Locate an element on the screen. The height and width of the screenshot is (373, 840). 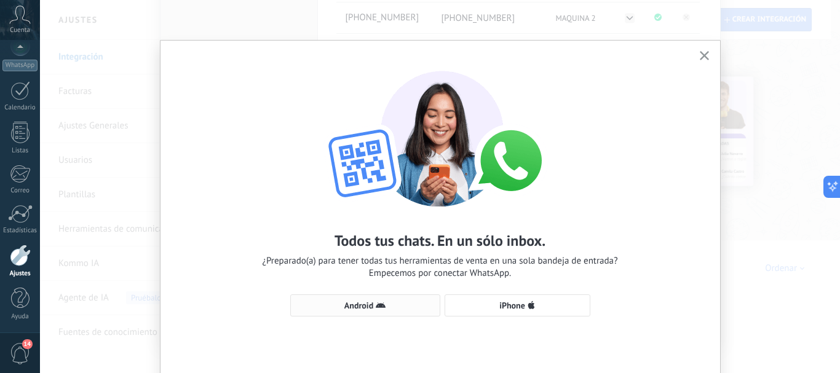
span: Android is located at coordinates (358, 306).